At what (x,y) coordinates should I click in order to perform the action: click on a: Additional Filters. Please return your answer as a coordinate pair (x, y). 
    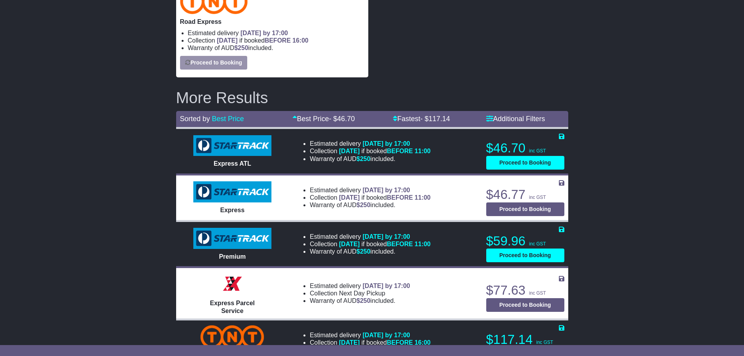
    Looking at the image, I should click on (515, 119).